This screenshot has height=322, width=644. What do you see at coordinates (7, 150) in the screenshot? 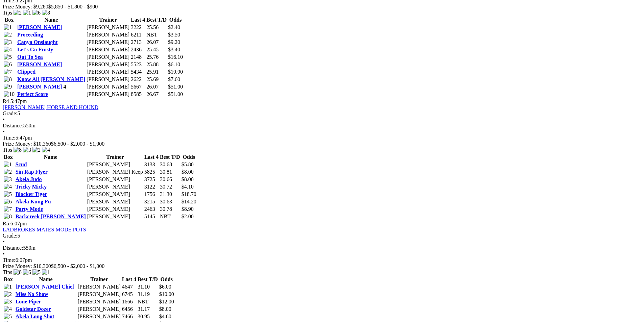
I see `span: Tips` at bounding box center [7, 150].